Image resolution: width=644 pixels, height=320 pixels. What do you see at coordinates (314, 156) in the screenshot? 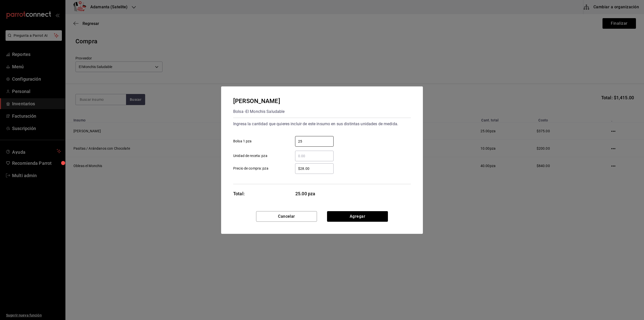
I see `input: Unidad de receta: pza` at bounding box center [314, 156].